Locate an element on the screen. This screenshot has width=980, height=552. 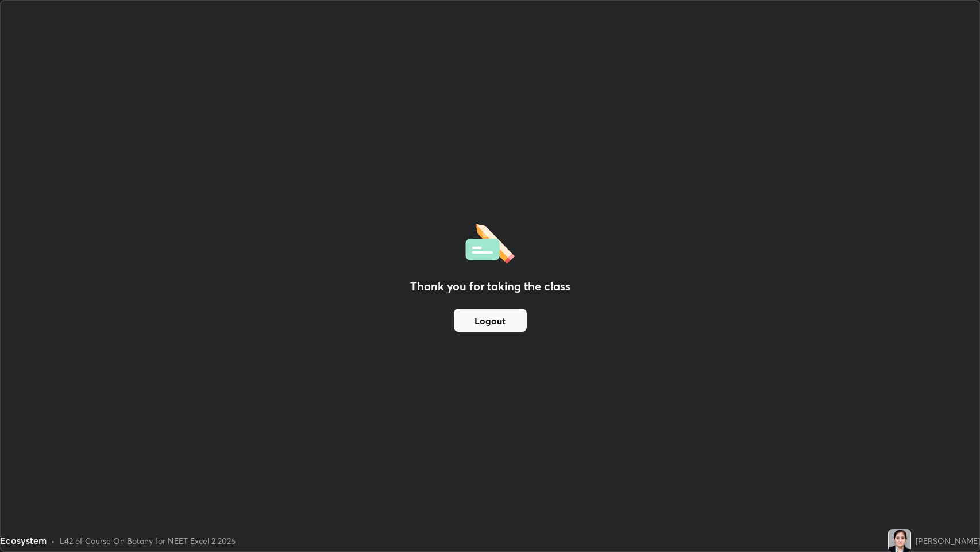
button: Logout is located at coordinates (490, 320).